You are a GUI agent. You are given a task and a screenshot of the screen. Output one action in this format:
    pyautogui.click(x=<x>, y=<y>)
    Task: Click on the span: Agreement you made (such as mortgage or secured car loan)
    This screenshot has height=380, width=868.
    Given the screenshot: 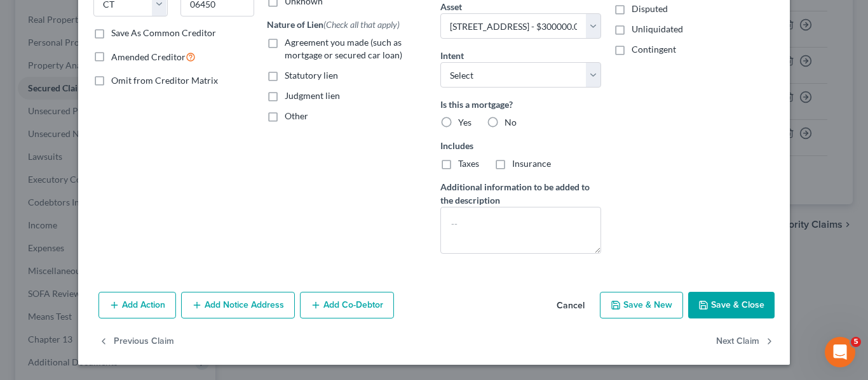 What is the action you would take?
    pyautogui.click(x=343, y=49)
    